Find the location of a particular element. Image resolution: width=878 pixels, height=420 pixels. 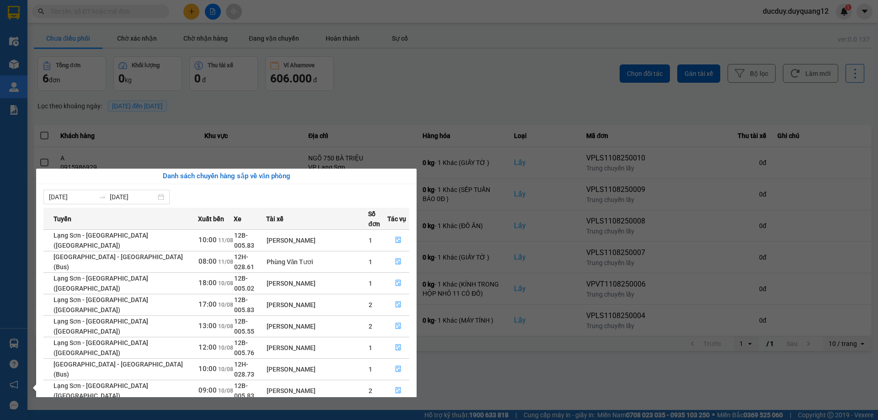

span: 12H-028.73 is located at coordinates (244, 369).